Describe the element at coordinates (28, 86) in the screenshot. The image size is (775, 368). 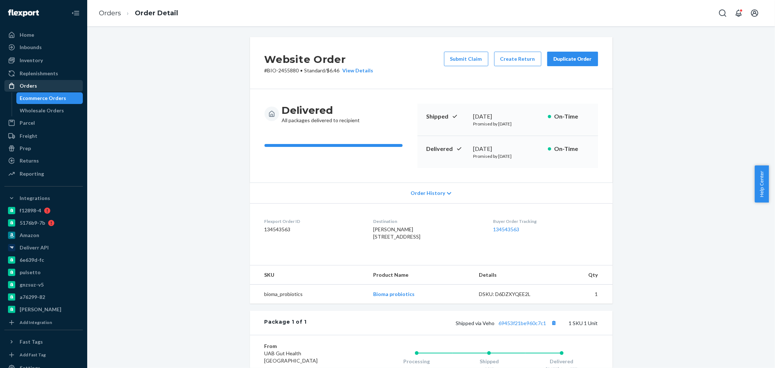
I see `div: Orders` at that location.